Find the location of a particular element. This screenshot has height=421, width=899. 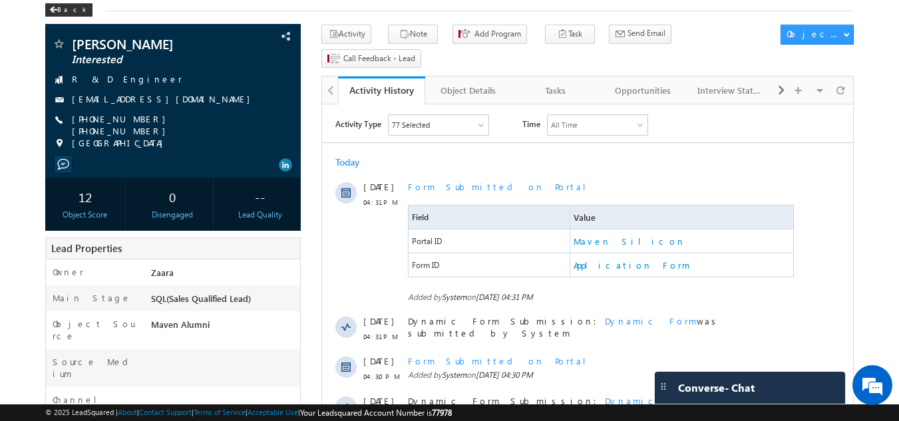

span: Zaara is located at coordinates (162, 272).